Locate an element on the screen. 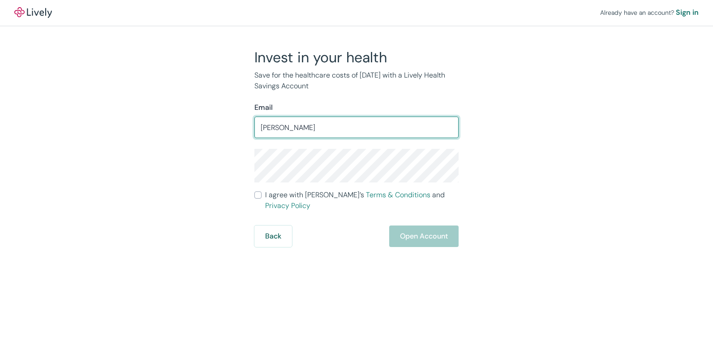 The image size is (713, 347). a: LivelyLively is located at coordinates (33, 13).